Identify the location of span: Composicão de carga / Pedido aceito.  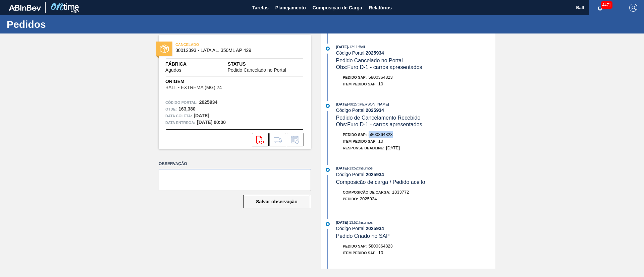
(381, 182).